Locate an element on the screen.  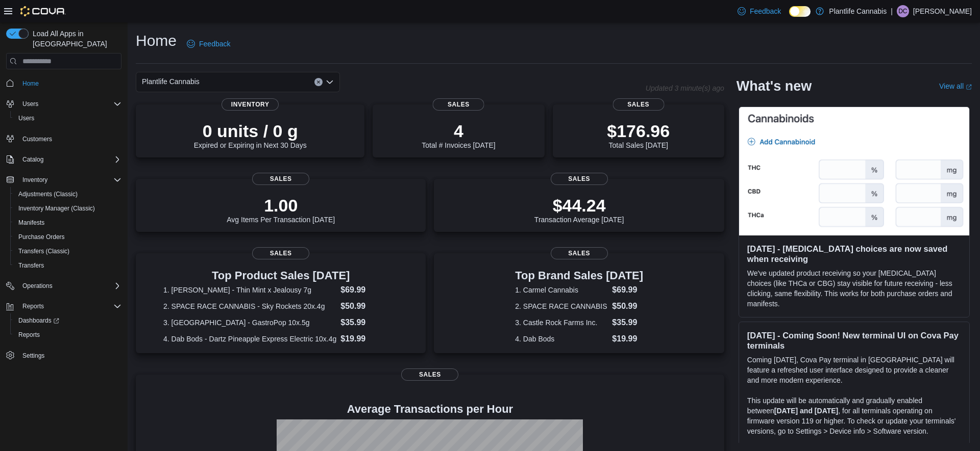
span: Operations is located at coordinates (70, 286).